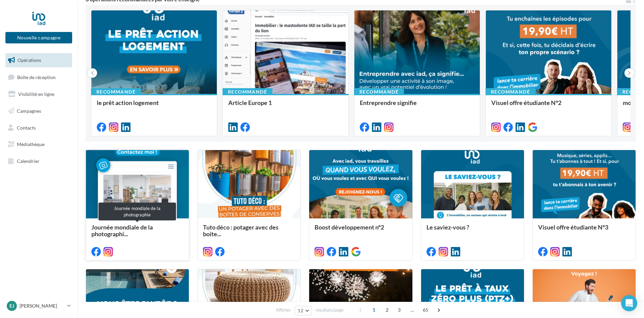 This screenshot has width=644, height=318. What do you see at coordinates (39, 111) in the screenshot?
I see `a: Campagnes` at bounding box center [39, 111].